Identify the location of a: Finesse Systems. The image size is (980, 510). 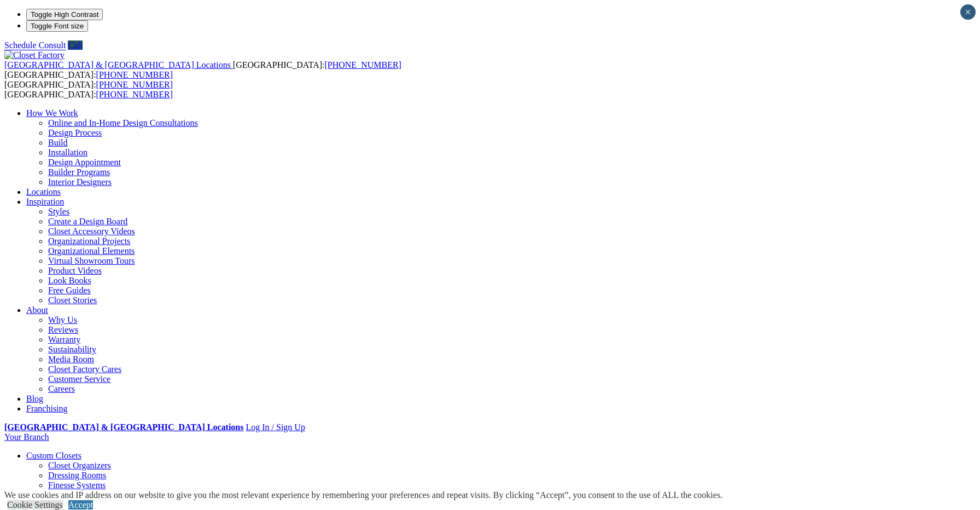
(76, 485).